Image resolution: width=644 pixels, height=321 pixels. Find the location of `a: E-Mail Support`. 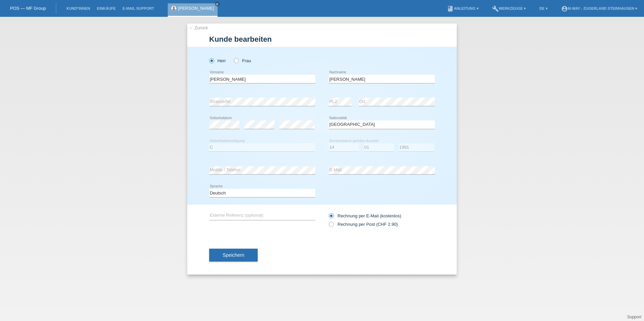

a: E-Mail Support is located at coordinates (139, 8).